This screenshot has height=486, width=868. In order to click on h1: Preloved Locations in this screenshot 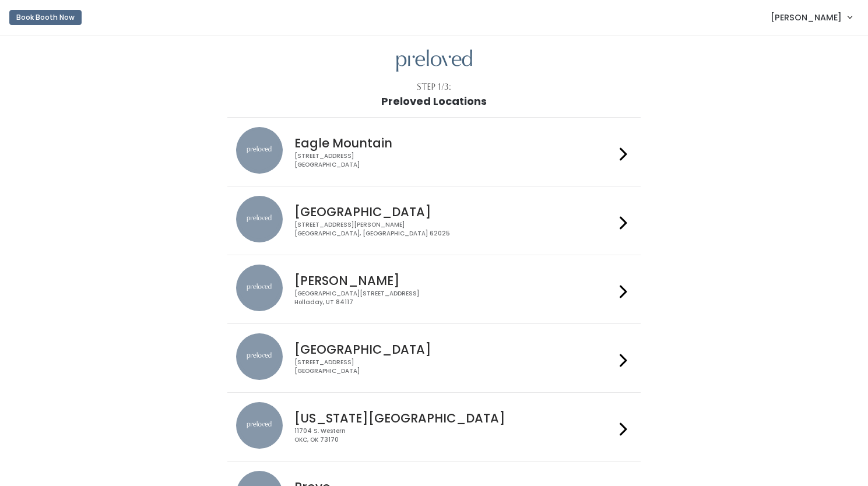, I will do `click(434, 101)`.